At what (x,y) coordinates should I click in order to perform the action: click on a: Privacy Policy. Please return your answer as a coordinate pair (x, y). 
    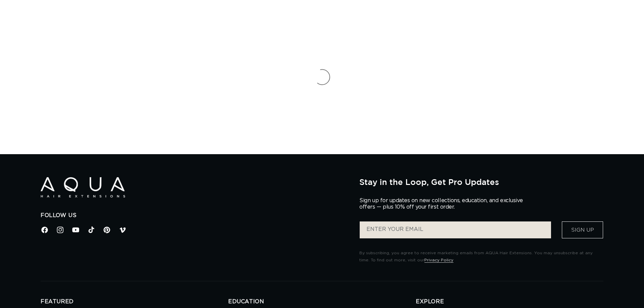
    Looking at the image, I should click on (438, 260).